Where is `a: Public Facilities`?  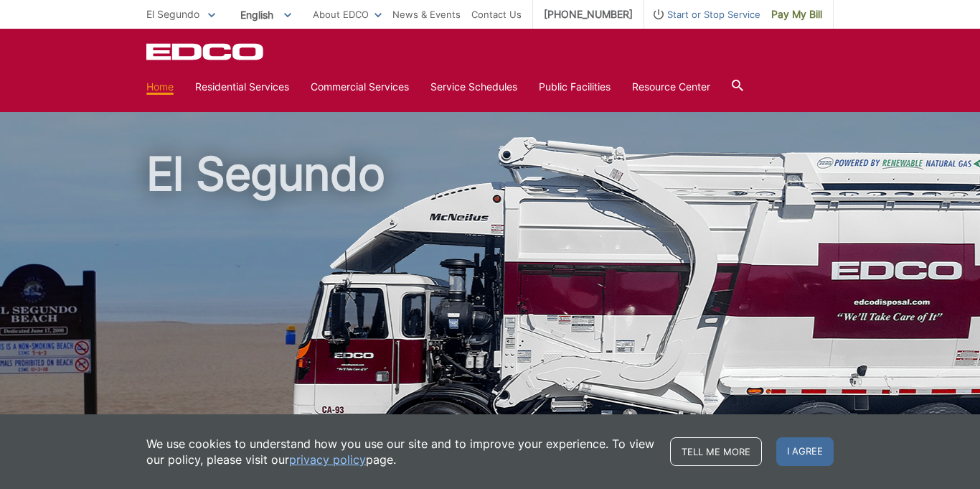 a: Public Facilities is located at coordinates (575, 87).